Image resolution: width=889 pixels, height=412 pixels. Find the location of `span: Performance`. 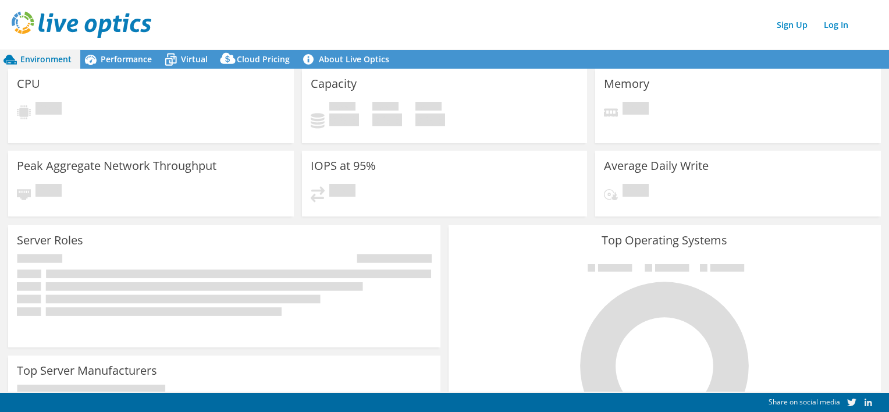

span: Performance is located at coordinates (126, 59).